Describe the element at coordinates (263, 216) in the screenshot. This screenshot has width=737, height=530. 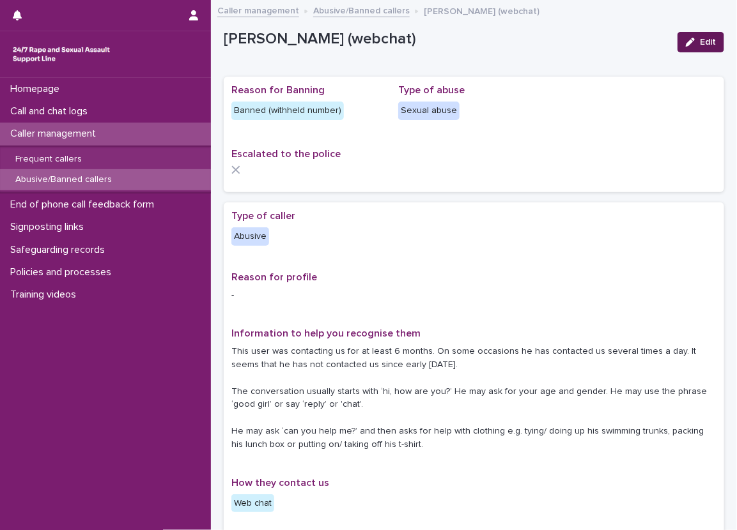
I see `span: Type of caller` at that location.